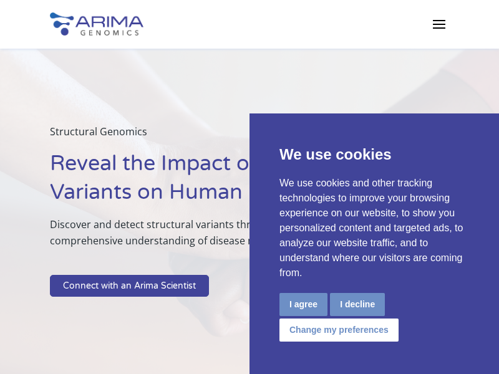 The width and height of the screenshot is (499, 374). I want to click on p: Structural Genomics, so click(249, 137).